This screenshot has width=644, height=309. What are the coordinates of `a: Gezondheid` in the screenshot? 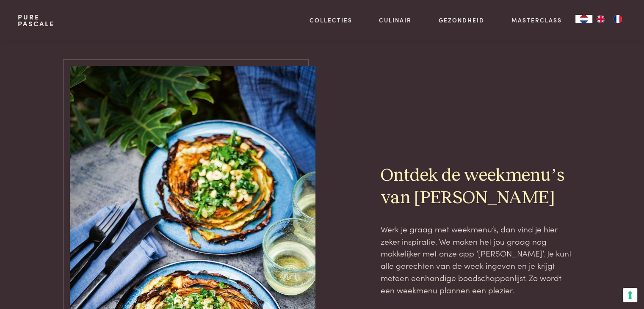 It's located at (461, 20).